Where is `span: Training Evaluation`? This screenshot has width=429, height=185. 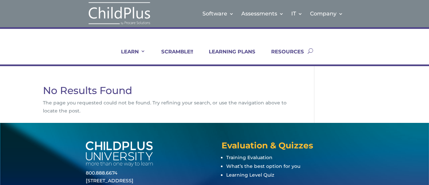
span: Training Evaluation is located at coordinates (249, 157).